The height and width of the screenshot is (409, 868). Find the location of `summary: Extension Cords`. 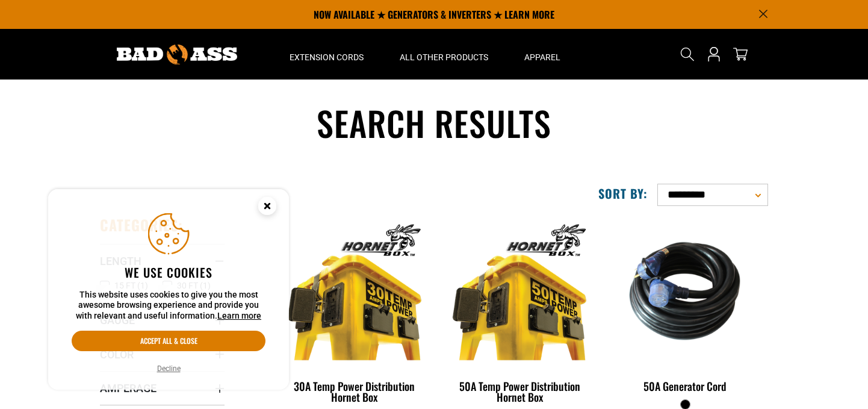

summary: Extension Cords is located at coordinates (326, 55).